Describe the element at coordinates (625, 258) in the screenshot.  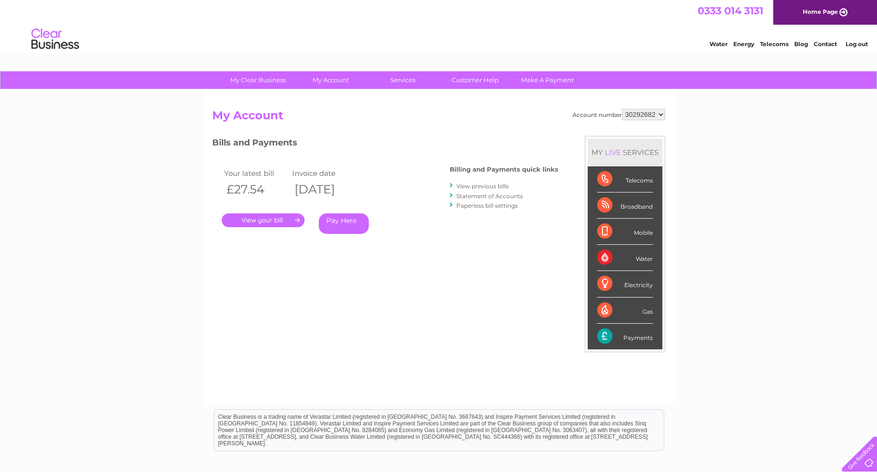
I see `div: Water` at that location.